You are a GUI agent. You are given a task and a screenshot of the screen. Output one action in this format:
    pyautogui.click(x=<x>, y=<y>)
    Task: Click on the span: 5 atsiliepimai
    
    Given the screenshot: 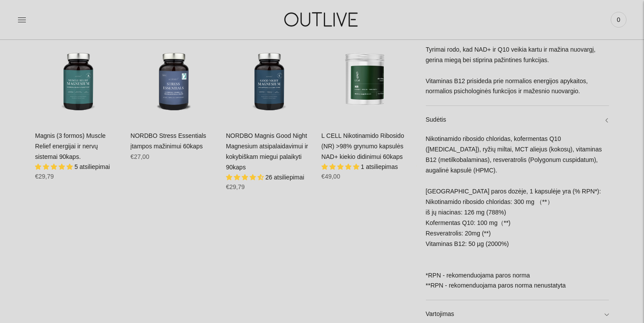 What is the action you would take?
    pyautogui.click(x=92, y=166)
    